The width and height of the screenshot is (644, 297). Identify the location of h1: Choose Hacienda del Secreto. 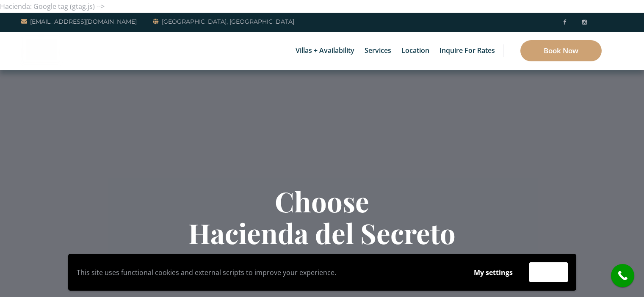
(322, 217).